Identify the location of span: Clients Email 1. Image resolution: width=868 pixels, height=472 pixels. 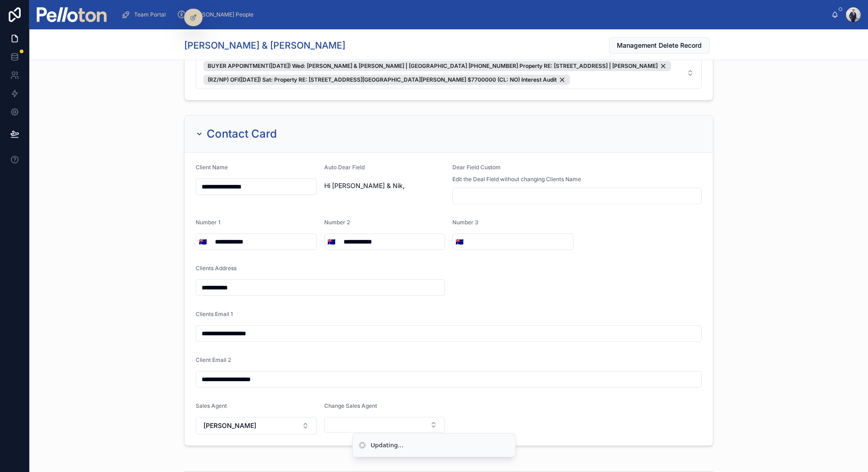
(214, 313).